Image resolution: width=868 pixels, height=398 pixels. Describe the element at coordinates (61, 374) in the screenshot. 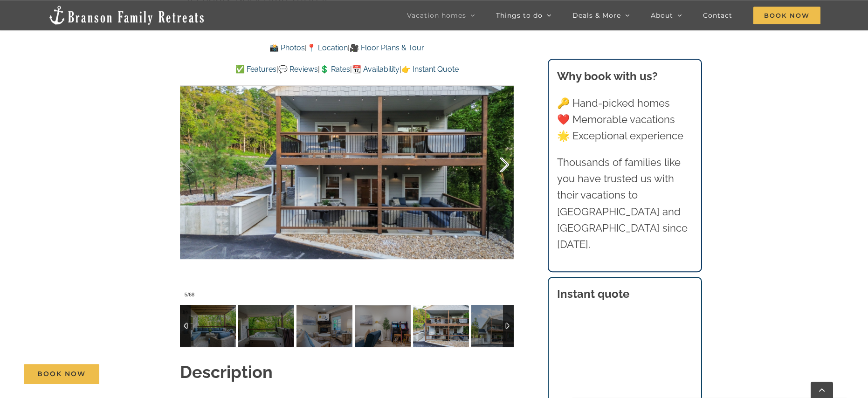

I see `a: Book Now` at that location.